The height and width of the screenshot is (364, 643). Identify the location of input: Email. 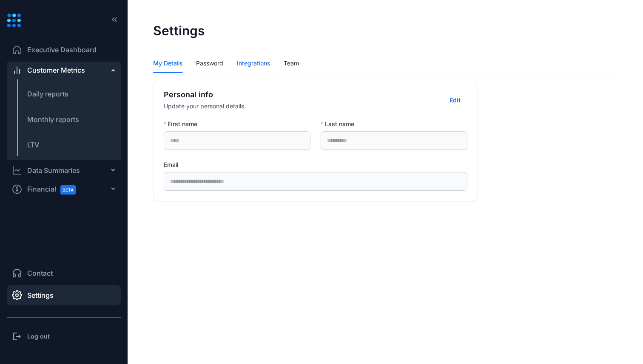
(316, 181).